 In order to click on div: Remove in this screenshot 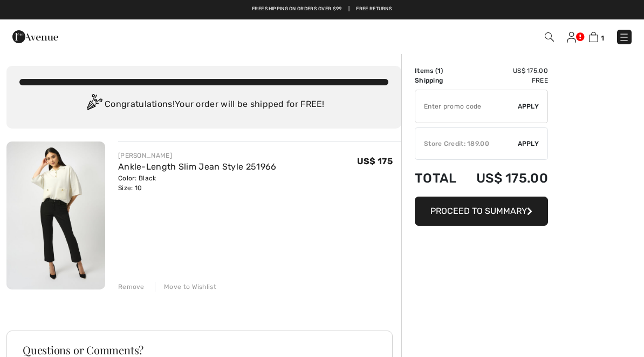, I will do `click(131, 287)`.